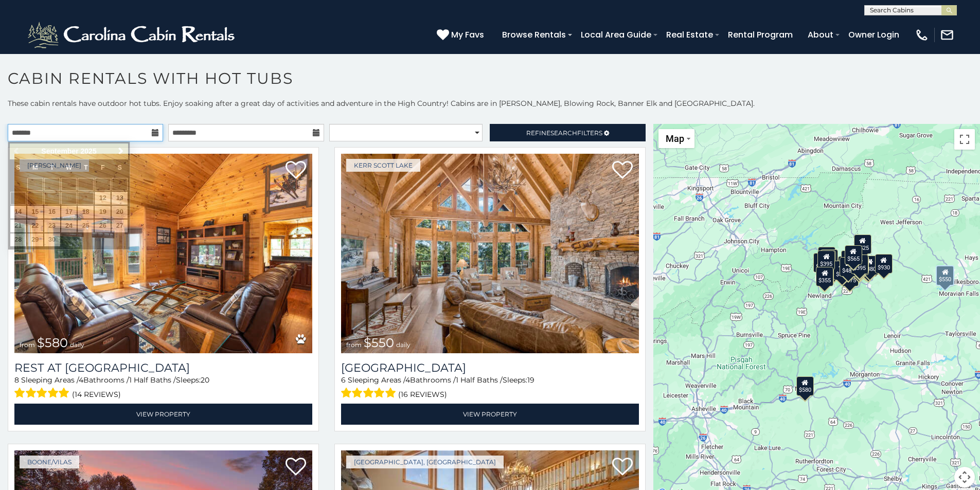 The height and width of the screenshot is (490, 980). I want to click on a: 15, so click(35, 212).